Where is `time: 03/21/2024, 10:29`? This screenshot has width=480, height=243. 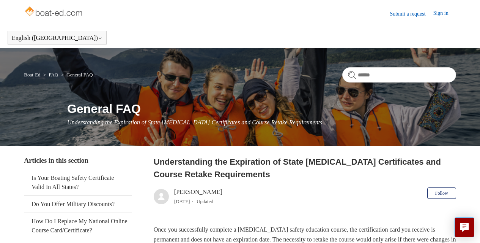 time: 03/21/2024, 10:29 is located at coordinates (182, 201).